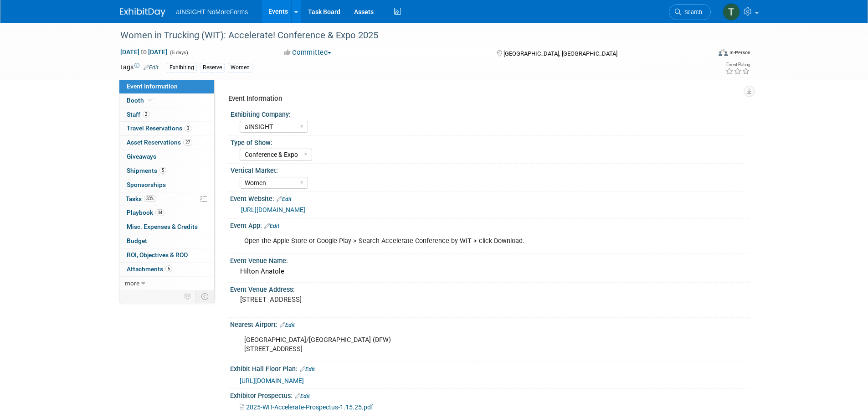 Image resolution: width=868 pixels, height=419 pixels. What do you see at coordinates (167, 185) in the screenshot?
I see `a: Sponsorships` at bounding box center [167, 185].